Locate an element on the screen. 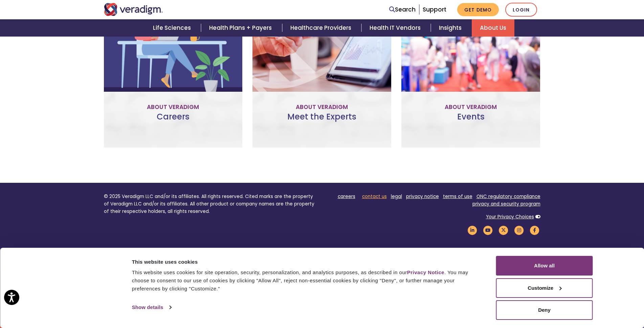 This screenshot has width=644, height=328. a: Veradigm logo is located at coordinates (133, 9).